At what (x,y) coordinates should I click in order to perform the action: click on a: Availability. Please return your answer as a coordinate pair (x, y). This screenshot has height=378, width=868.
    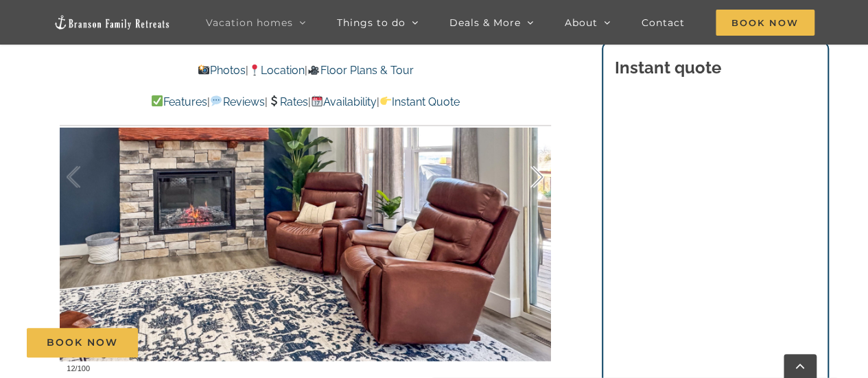
    Looking at the image, I should click on (344, 102).